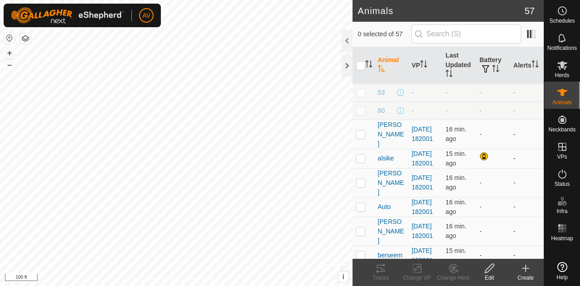 This screenshot has height=286, width=580. What do you see at coordinates (562, 211) in the screenshot?
I see `span: Infra` at bounding box center [562, 211].